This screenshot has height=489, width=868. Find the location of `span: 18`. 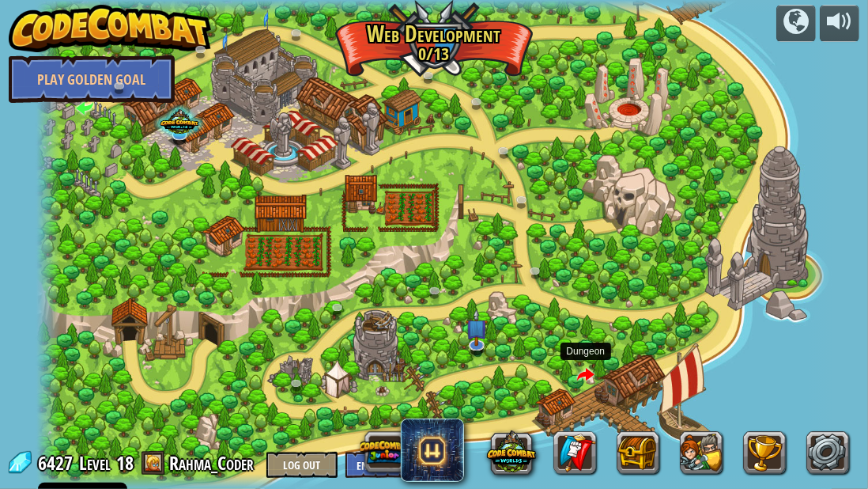

span: 18 is located at coordinates (125, 463).